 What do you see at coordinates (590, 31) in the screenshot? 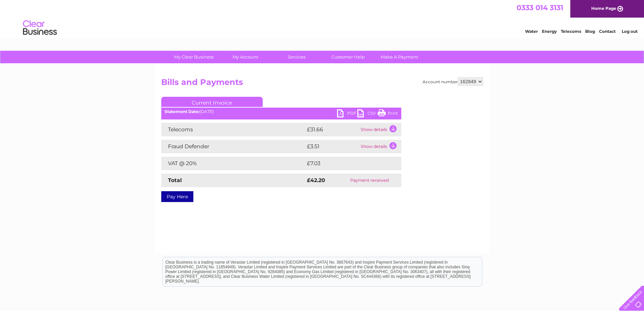
I see `a: Blog` at bounding box center [590, 31].